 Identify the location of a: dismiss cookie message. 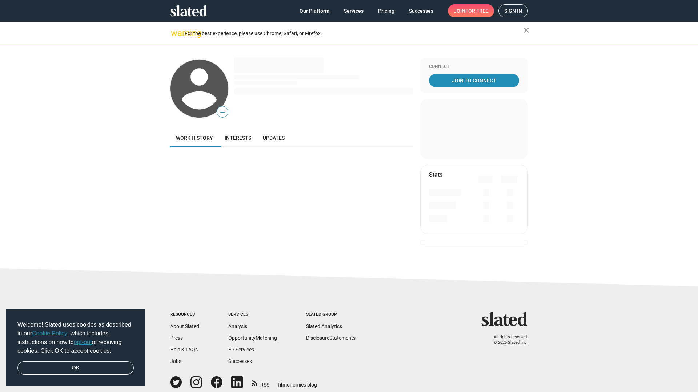
(76, 368).